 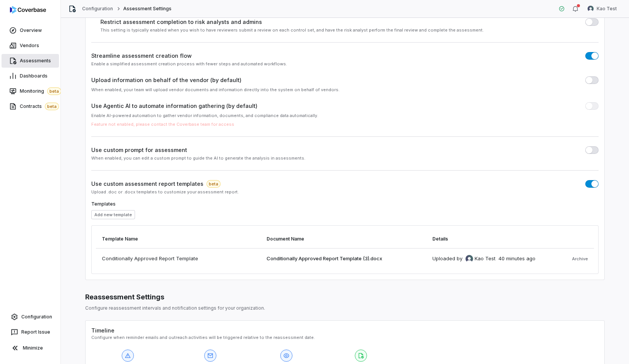 What do you see at coordinates (580, 259) in the screenshot?
I see `button: Archive` at bounding box center [580, 259].